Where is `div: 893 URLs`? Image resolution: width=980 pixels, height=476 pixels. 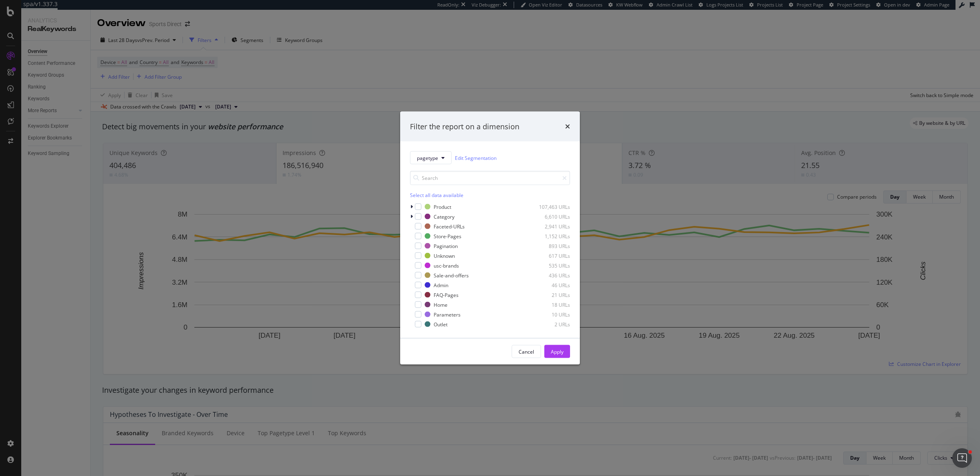 div: 893 URLs is located at coordinates (550, 246).